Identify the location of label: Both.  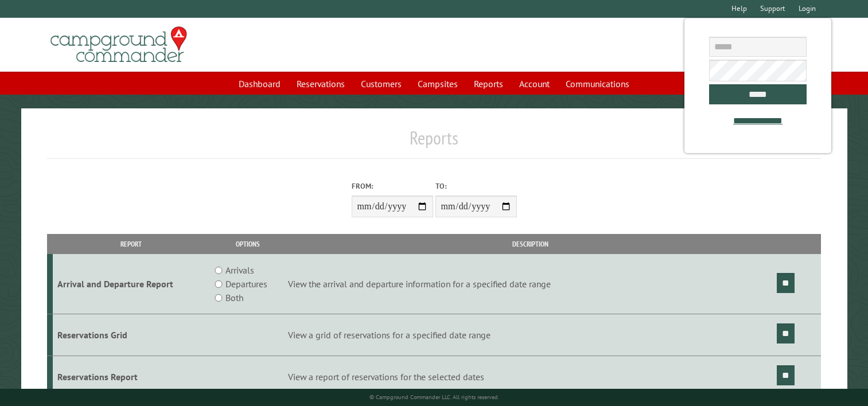
(234, 298).